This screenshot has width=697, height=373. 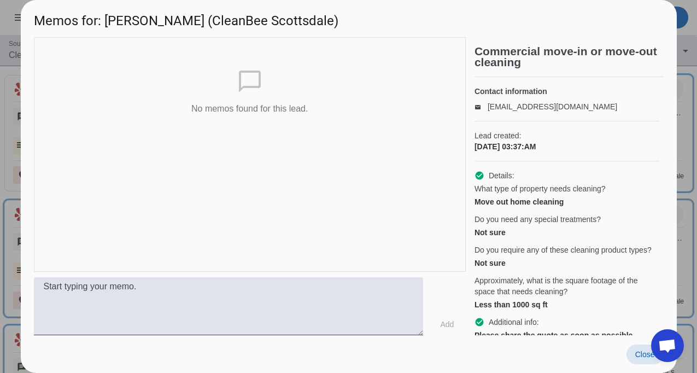 What do you see at coordinates (540, 189) in the screenshot?
I see `span: What type of property needs cleaning?` at bounding box center [540, 189].